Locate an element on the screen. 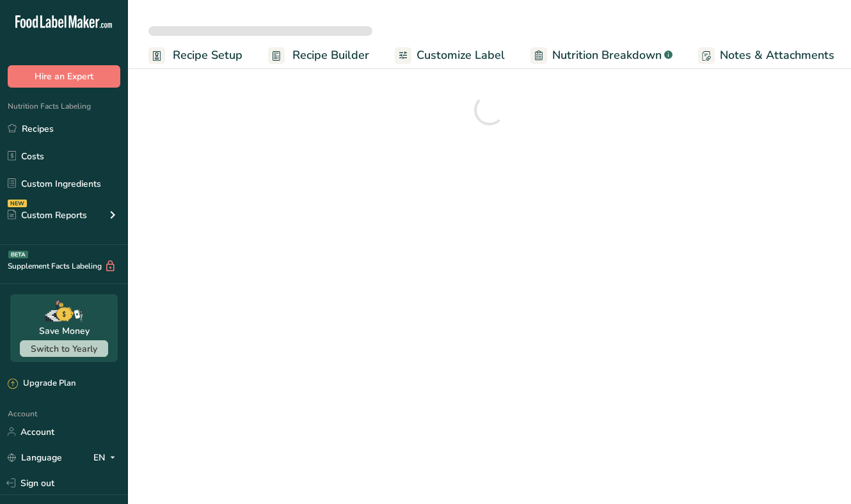  a: Nutrition Breakdown is located at coordinates (602, 55).